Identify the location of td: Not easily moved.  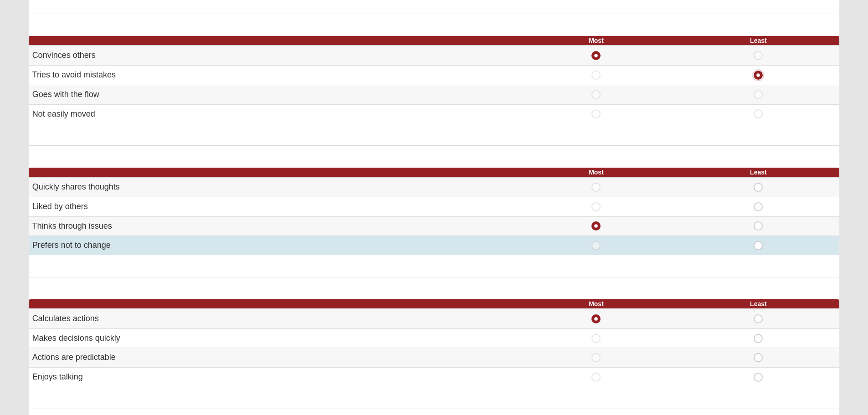
(272, 114).